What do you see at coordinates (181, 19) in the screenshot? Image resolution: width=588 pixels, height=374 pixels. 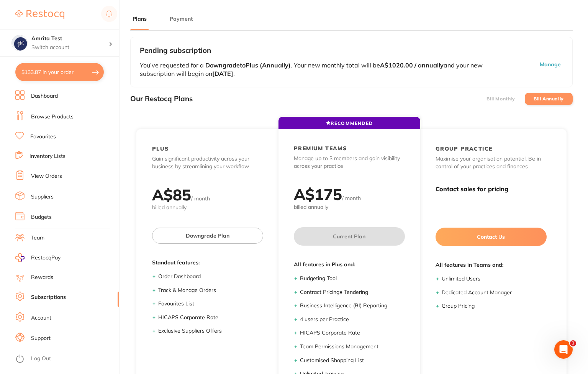 I see `button: Payment` at bounding box center [181, 19].